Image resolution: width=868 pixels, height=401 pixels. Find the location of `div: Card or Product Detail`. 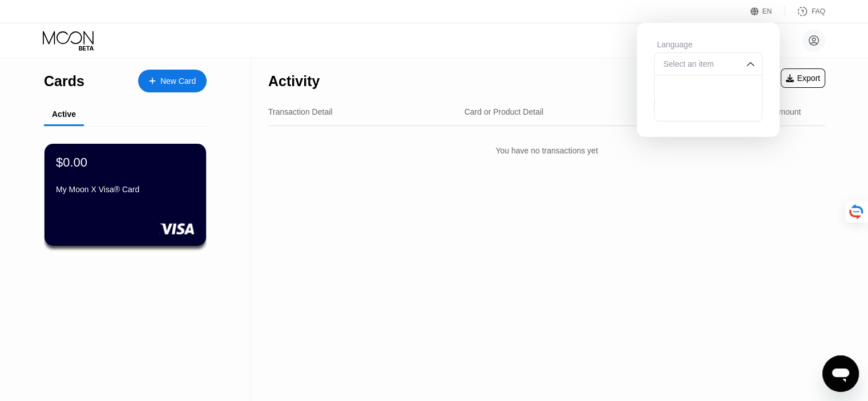

div: Card or Product Detail is located at coordinates (503, 112).